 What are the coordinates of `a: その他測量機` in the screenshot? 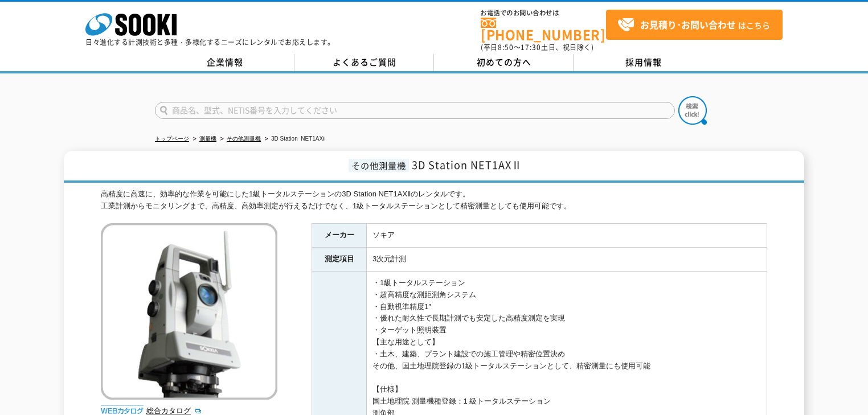 It's located at (244, 138).